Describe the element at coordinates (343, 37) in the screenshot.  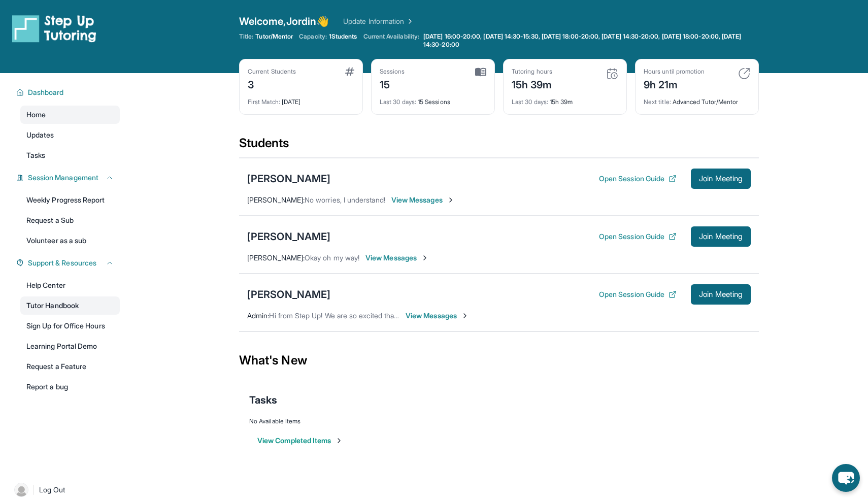
I see `span: 1 Students` at that location.